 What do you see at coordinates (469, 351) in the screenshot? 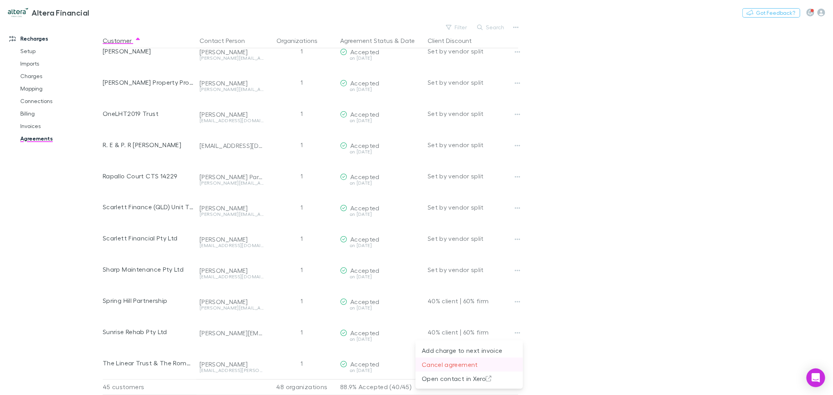
I see `p: Add charge to next invoice` at bounding box center [469, 351].